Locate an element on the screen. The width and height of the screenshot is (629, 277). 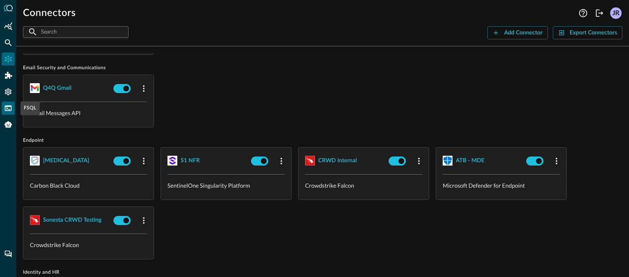
div: Query Agent is located at coordinates (8, 124).